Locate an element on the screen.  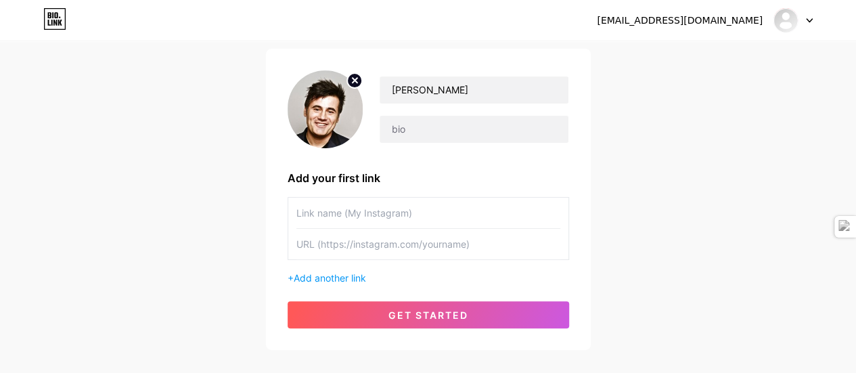
input: Link name (My Instagram) is located at coordinates (428, 212).